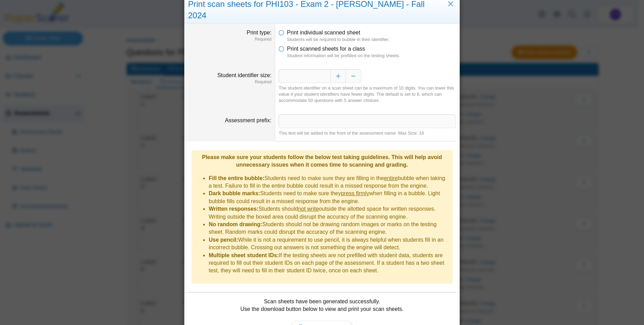 This screenshot has width=644, height=325. Describe the element at coordinates (329, 213) in the screenshot. I see `li: Students should outside the allotted space for written responses. Writing outside the boxed area ...` at that location.